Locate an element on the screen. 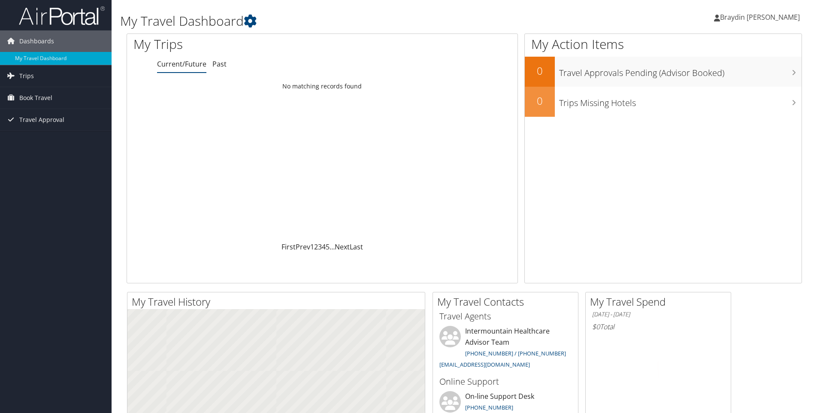 The width and height of the screenshot is (817, 413). span: Dashboards is located at coordinates (36, 41).